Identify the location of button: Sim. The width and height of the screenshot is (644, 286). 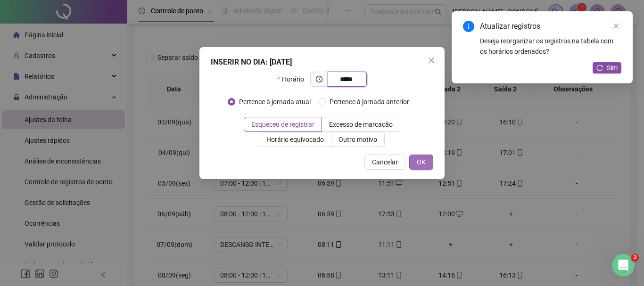
(607, 68).